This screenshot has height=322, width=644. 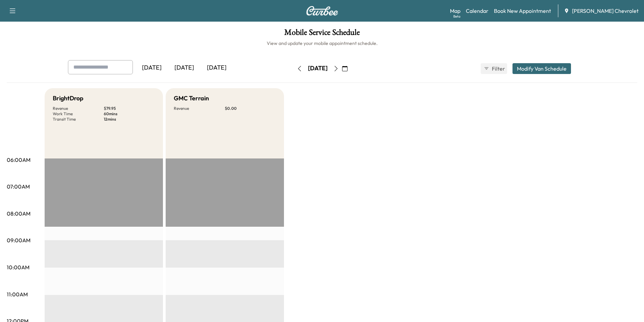 I want to click on a: Book New Appointment, so click(x=522, y=11).